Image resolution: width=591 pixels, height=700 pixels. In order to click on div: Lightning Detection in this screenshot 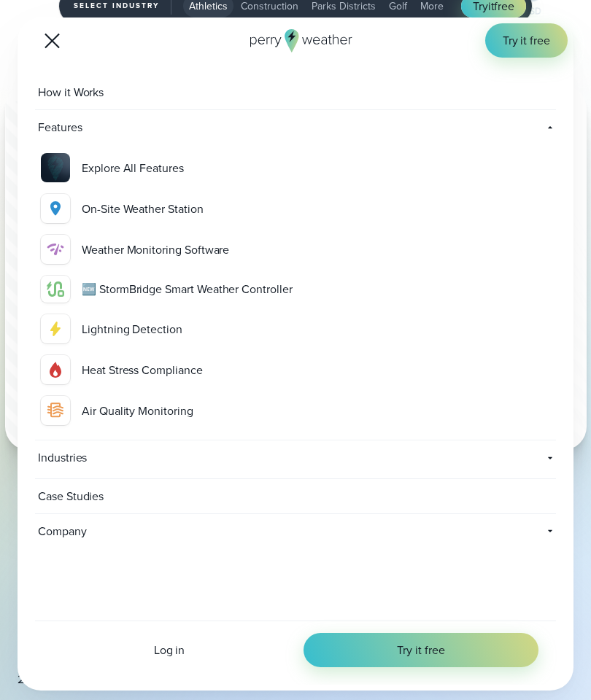, I will do `click(316, 329)`.